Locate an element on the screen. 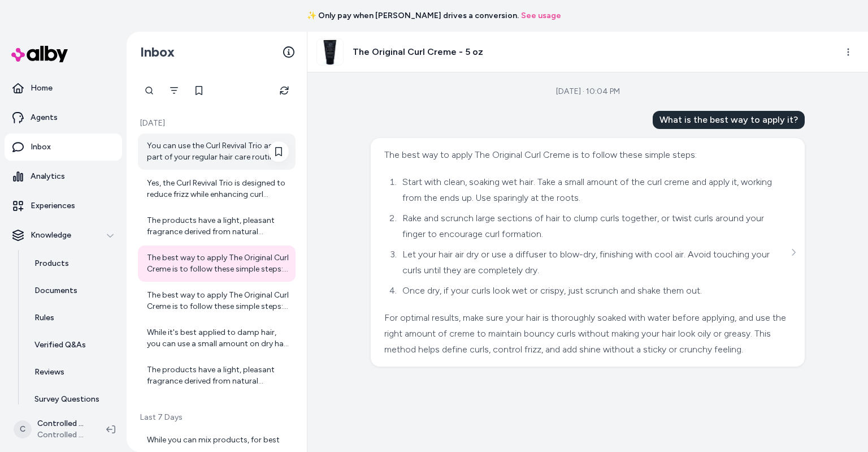 The width and height of the screenshot is (868, 452). p: Home is located at coordinates (41, 88).